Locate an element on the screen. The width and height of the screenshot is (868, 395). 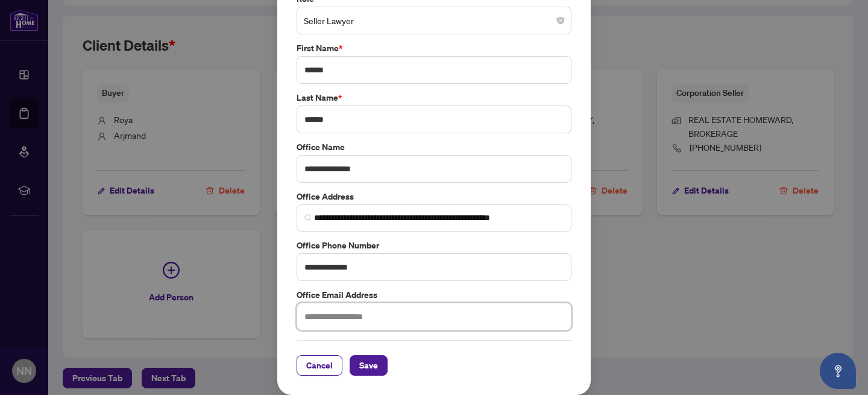
button: Cancel is located at coordinates (320, 365).